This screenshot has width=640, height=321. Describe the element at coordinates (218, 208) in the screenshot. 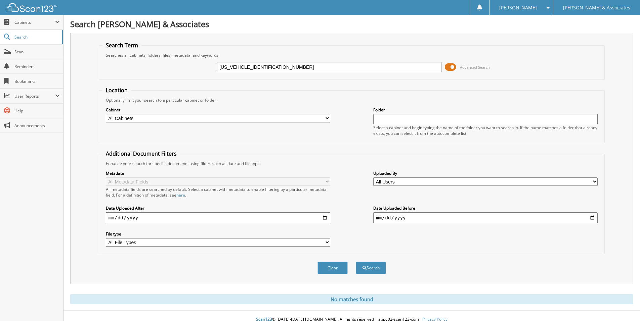

I see `label: Date Uploaded After` at that location.